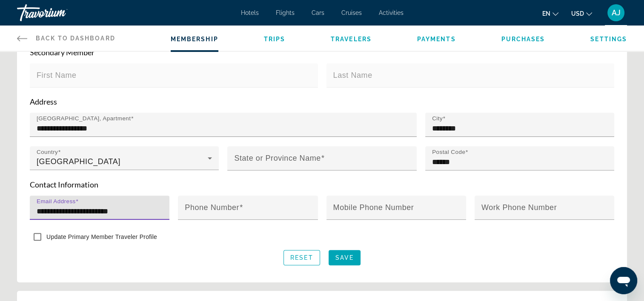  What do you see at coordinates (352, 13) in the screenshot?
I see `a: Cruises` at bounding box center [352, 13].